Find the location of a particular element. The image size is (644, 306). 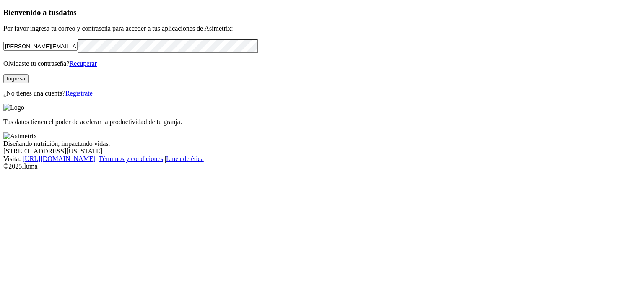

input: Tu correo is located at coordinates (40, 46).